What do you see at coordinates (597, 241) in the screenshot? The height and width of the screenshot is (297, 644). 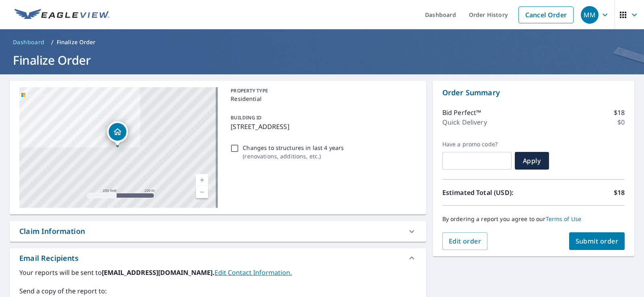 I see `button: Submit order` at bounding box center [597, 241].